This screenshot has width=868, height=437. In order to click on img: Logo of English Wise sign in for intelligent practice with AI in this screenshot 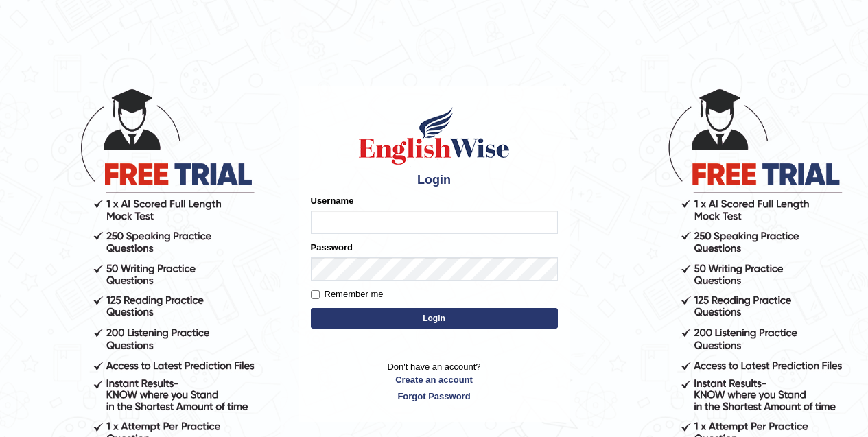, I will do `click(434, 135)`.